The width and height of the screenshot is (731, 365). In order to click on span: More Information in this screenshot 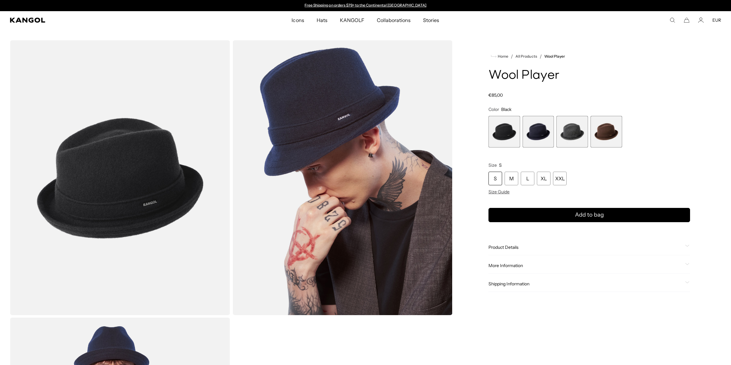, I will do `click(585, 266)`.